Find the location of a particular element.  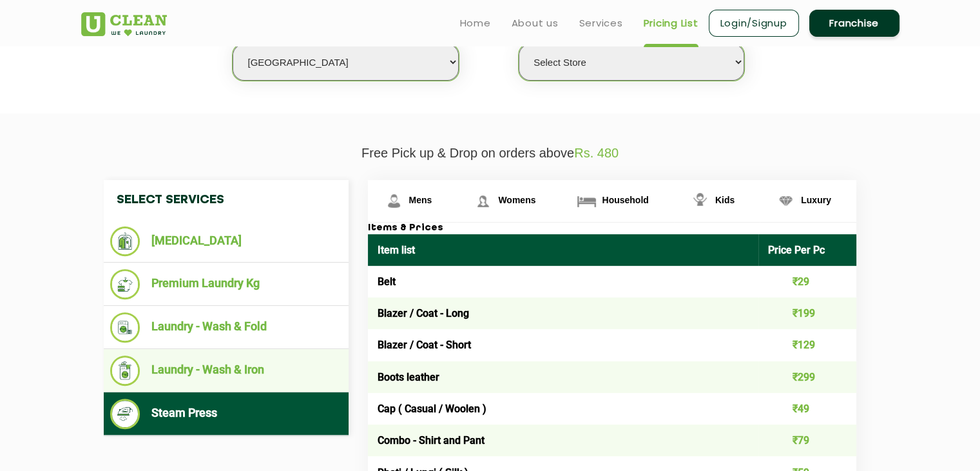

span: Kids is located at coordinates (724, 200).